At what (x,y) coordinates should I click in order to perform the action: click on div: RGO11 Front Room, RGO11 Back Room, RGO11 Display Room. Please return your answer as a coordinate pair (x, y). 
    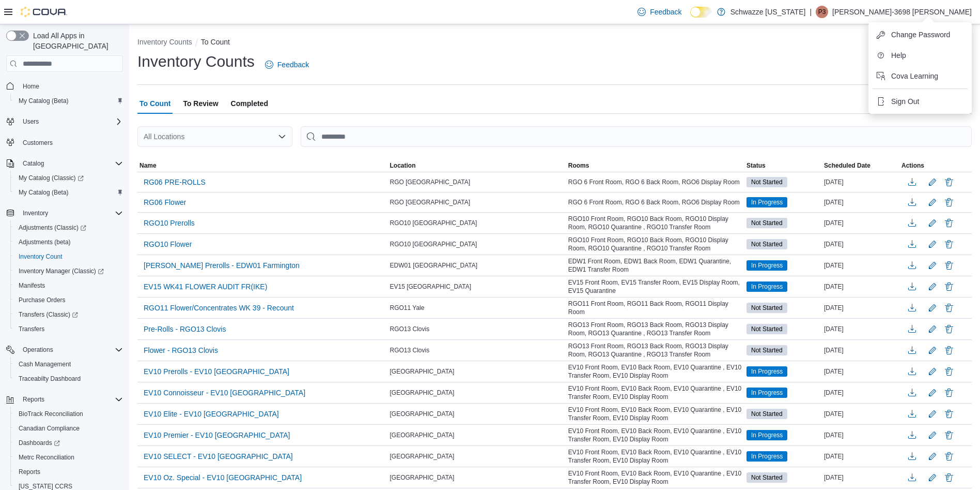
    Looking at the image, I should click on (655, 308).